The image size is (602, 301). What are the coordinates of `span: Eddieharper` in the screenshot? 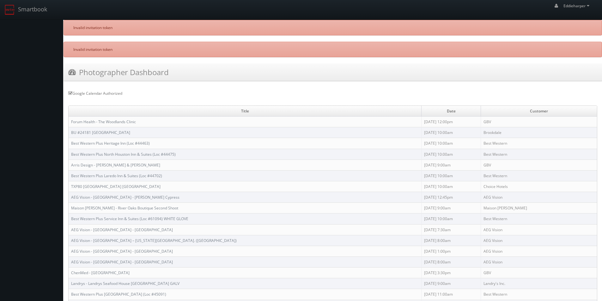 It's located at (578, 6).